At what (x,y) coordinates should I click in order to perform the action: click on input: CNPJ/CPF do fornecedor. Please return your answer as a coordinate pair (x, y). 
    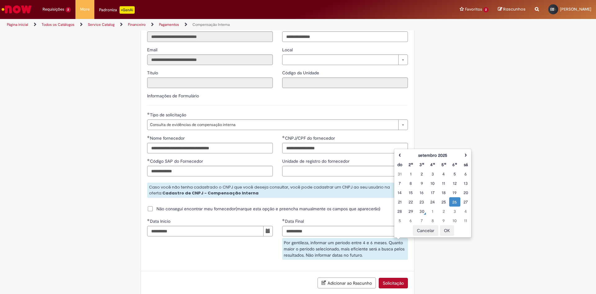
    Looking at the image, I should click on (345, 148).